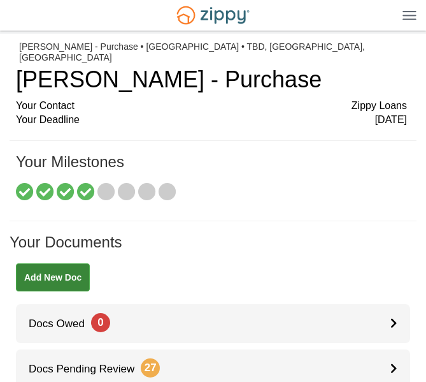 This screenshot has height=382, width=426. What do you see at coordinates (213, 323) in the screenshot?
I see `a: Docs Owed0` at bounding box center [213, 323].